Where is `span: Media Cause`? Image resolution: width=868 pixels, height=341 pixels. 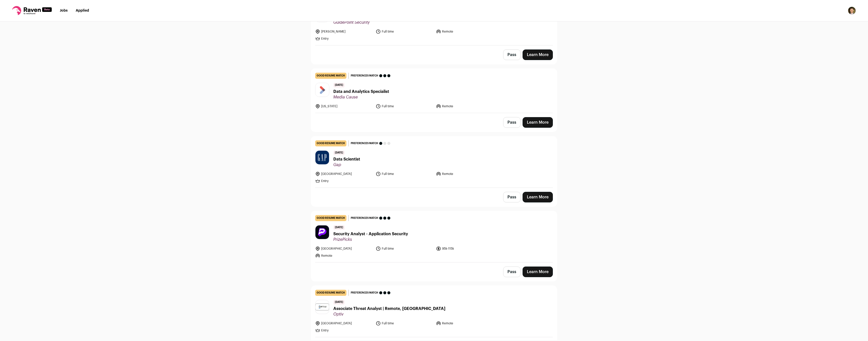
span: Media Cause is located at coordinates (361, 97).